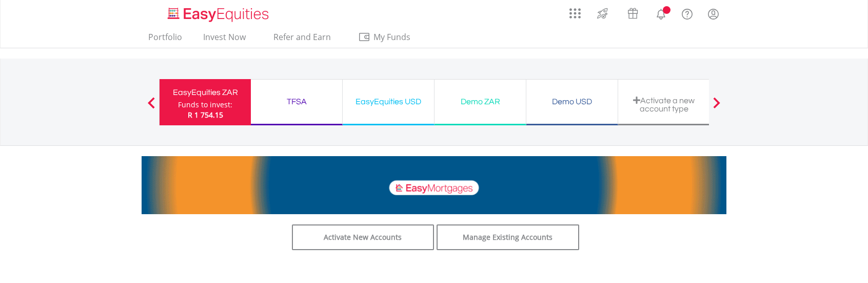 The width and height of the screenshot is (868, 283). What do you see at coordinates (664, 104) in the screenshot?
I see `div: Activate a new account type` at bounding box center [664, 104].